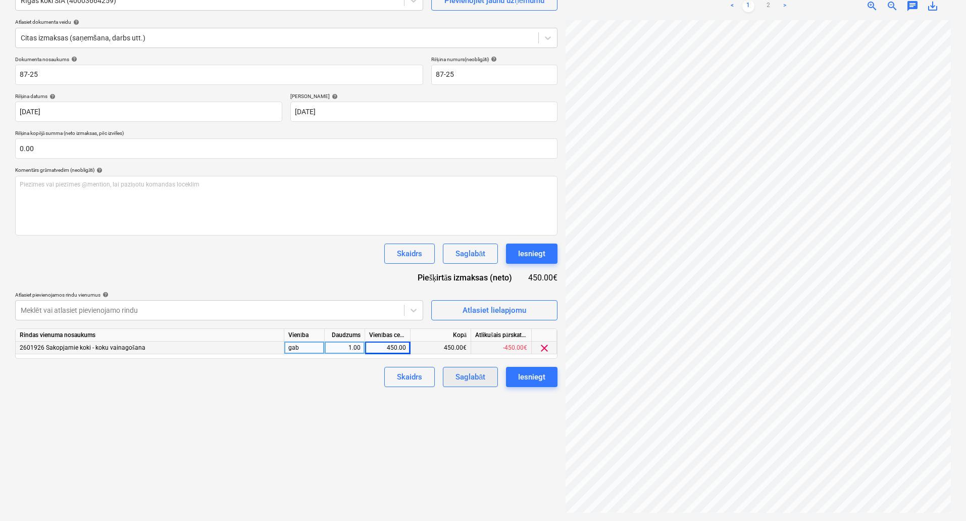 The image size is (966, 521). What do you see at coordinates (388, 335) in the screenshot?
I see `div: Vienības cena` at bounding box center [388, 335].